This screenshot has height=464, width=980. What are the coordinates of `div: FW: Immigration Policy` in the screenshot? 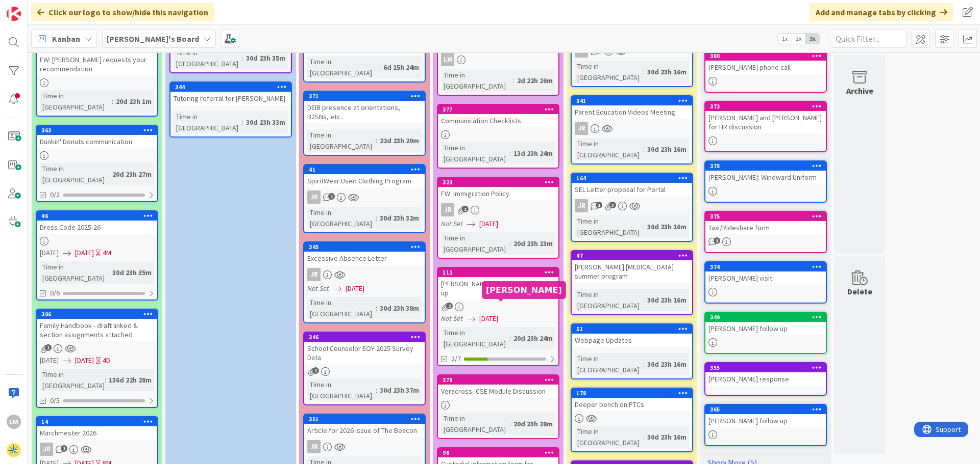 It's located at (498, 193).